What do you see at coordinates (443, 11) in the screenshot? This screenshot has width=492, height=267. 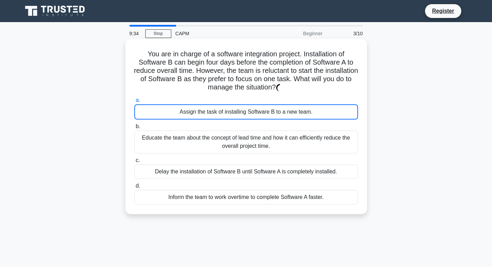 I see `a: Register` at bounding box center [443, 11].